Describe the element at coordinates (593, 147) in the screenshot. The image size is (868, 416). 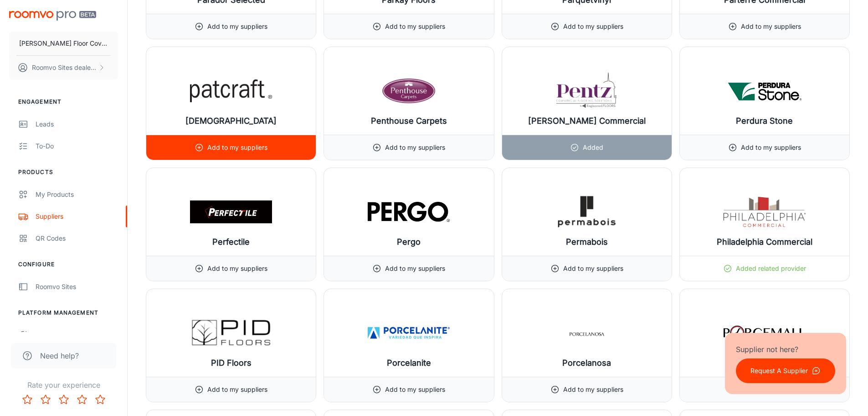
I see `p: Added` at that location.